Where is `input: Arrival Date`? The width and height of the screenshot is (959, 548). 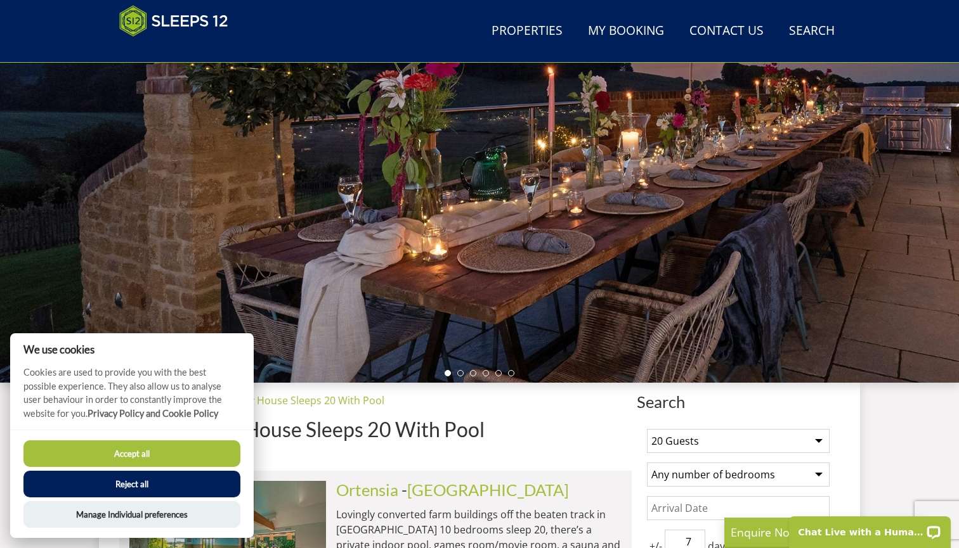 input: Arrival Date is located at coordinates (738, 509).